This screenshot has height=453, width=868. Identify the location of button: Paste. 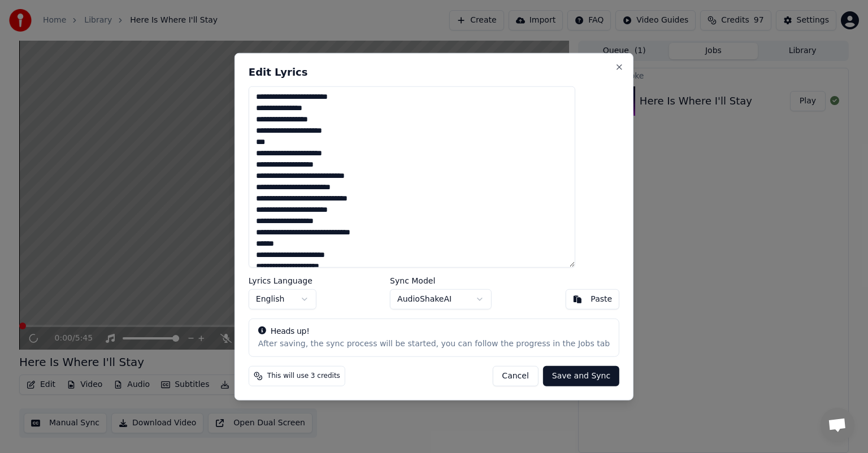
(592, 299).